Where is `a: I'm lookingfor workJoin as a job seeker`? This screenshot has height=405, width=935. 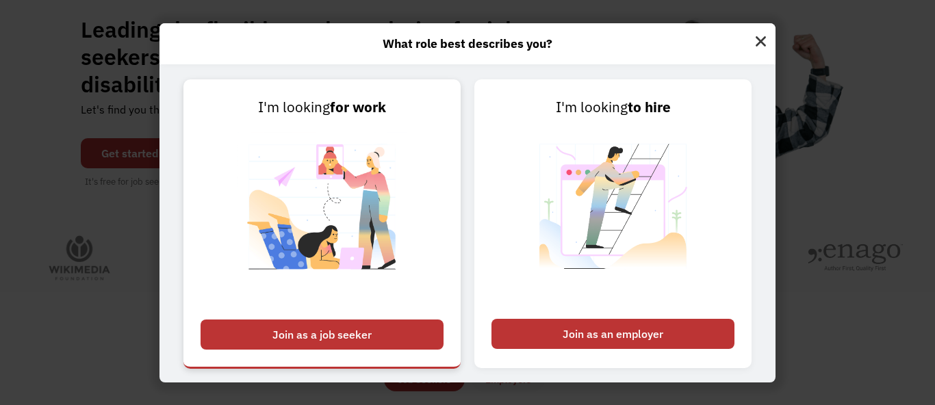
a: I'm lookingfor workJoin as a job seeker is located at coordinates (322, 224).